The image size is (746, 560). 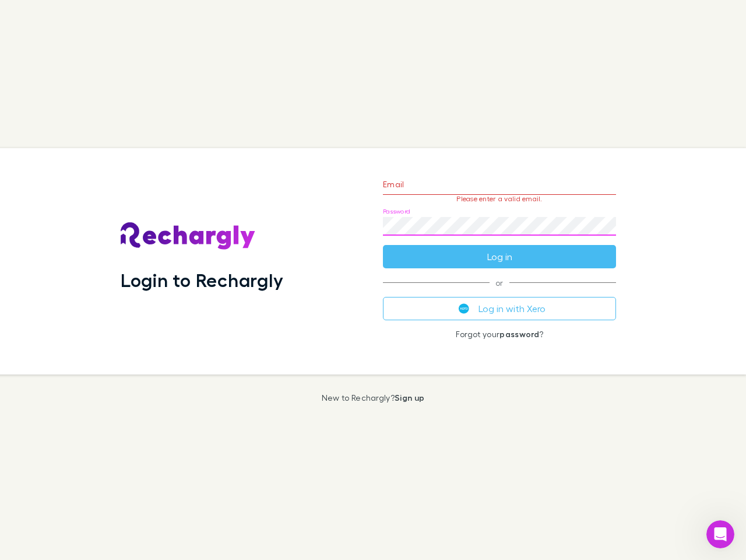 What do you see at coordinates (409, 397) in the screenshot?
I see `a: Sign up` at bounding box center [409, 397].